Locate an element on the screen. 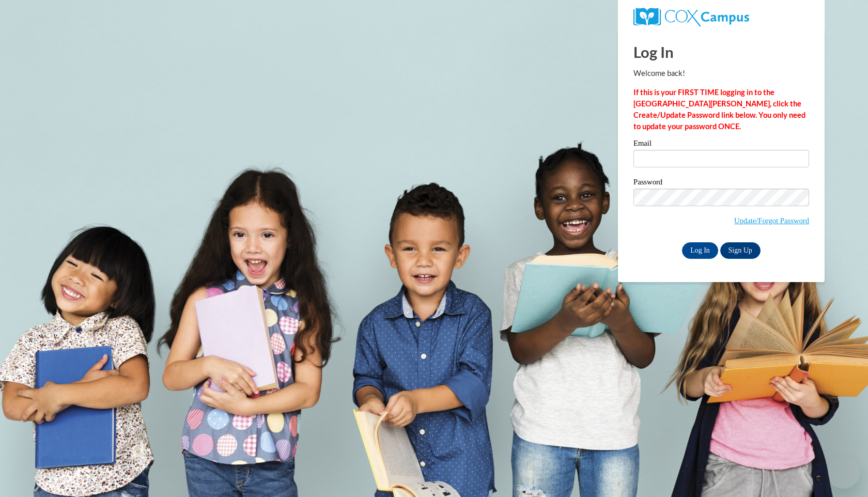 This screenshot has width=868, height=497. input: Log In is located at coordinates (700, 251).